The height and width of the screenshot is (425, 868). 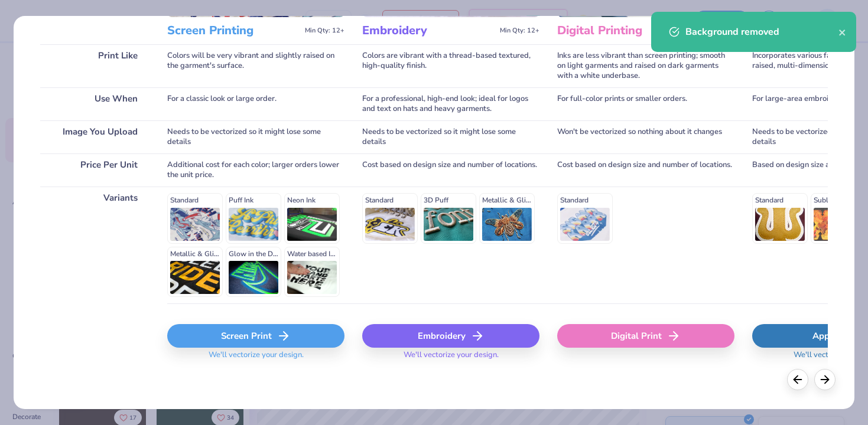 What do you see at coordinates (95, 104) in the screenshot?
I see `div: Use When` at bounding box center [95, 104].